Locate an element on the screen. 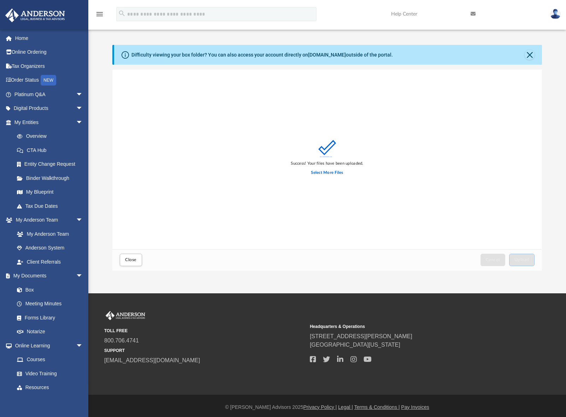  a: Order StatusNEW is located at coordinates (49, 80).